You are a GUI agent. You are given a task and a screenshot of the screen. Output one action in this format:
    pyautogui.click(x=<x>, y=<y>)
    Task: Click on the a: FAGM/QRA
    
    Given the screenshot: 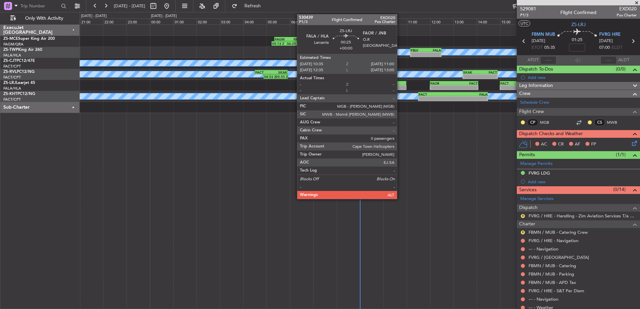 What is the action you would take?
    pyautogui.click(x=13, y=44)
    